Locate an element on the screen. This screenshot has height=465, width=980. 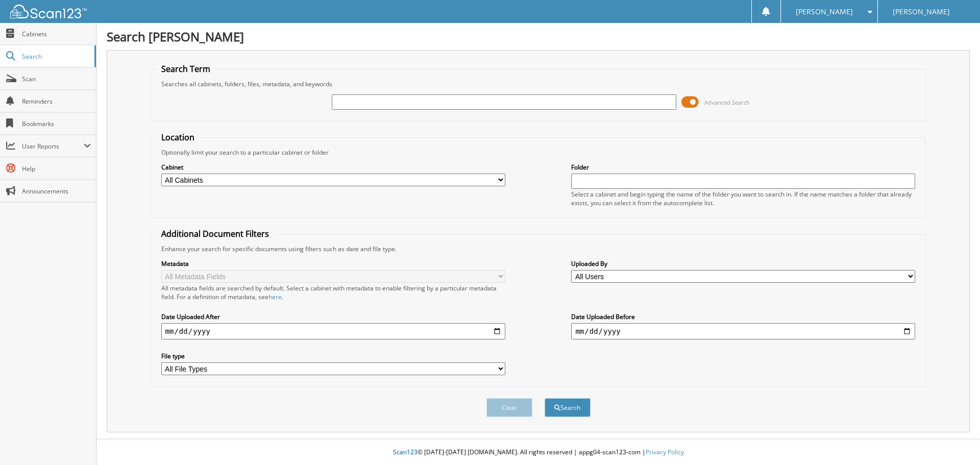
label: Uploaded By is located at coordinates (743, 264).